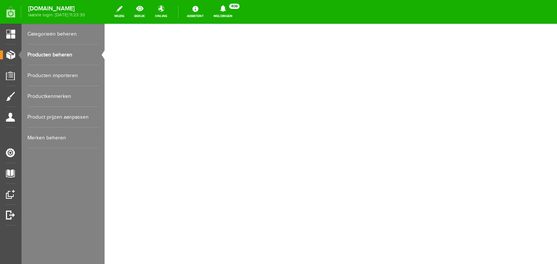 The width and height of the screenshot is (557, 264). What do you see at coordinates (63, 117) in the screenshot?
I see `a: Product prijzen aanpassen` at bounding box center [63, 117].